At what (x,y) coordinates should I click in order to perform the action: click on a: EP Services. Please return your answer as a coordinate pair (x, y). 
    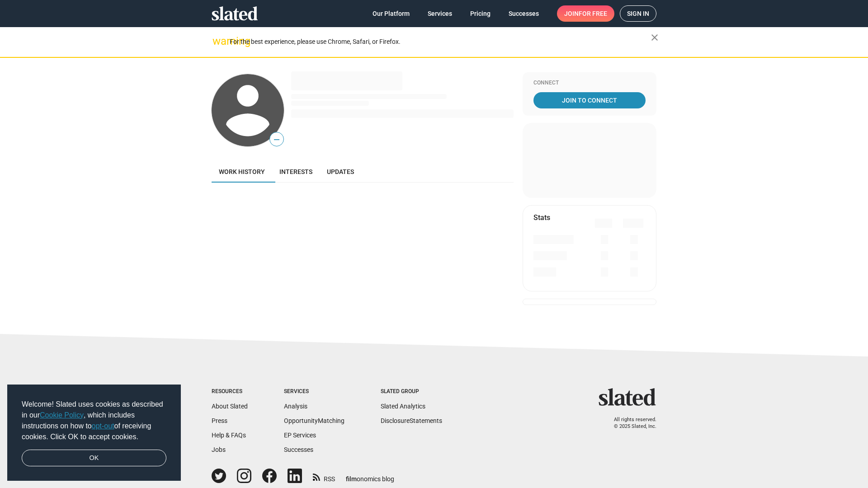
    Looking at the image, I should click on (300, 436).